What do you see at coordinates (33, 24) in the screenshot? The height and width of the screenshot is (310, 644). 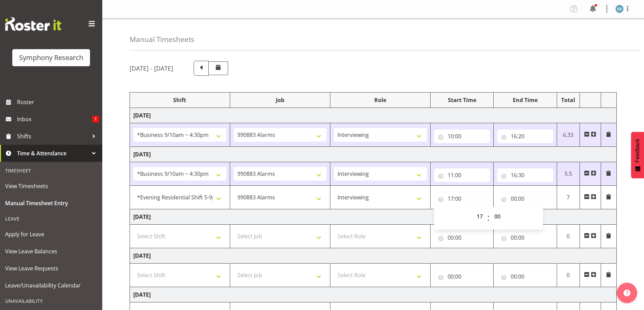 I see `img: Rosterit website logo` at bounding box center [33, 24].